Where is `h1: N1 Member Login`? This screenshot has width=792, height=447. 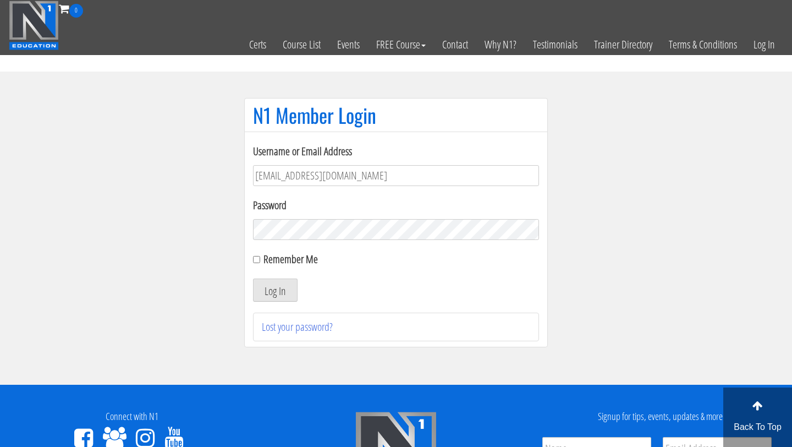
h1: N1 Member Login is located at coordinates (396, 115).